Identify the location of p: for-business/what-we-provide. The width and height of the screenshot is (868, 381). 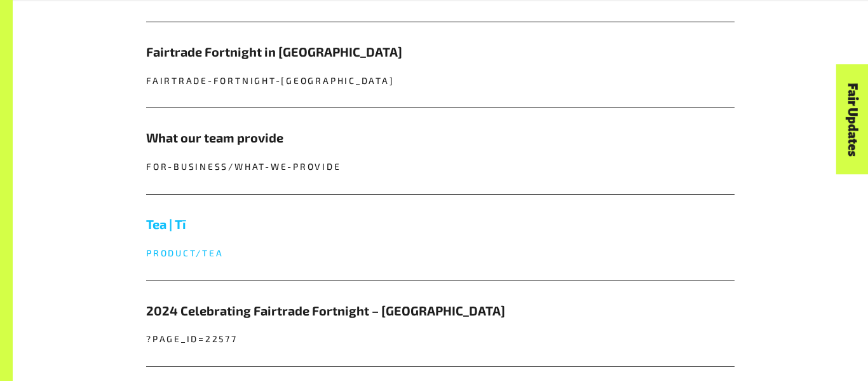
(440, 166).